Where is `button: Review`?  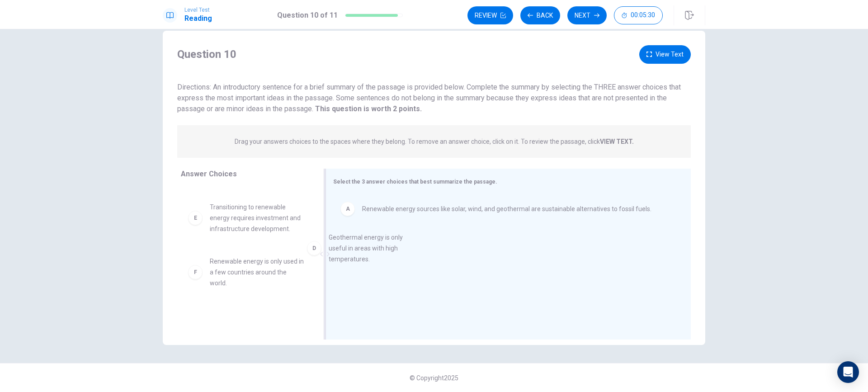
button: Review is located at coordinates (490, 15).